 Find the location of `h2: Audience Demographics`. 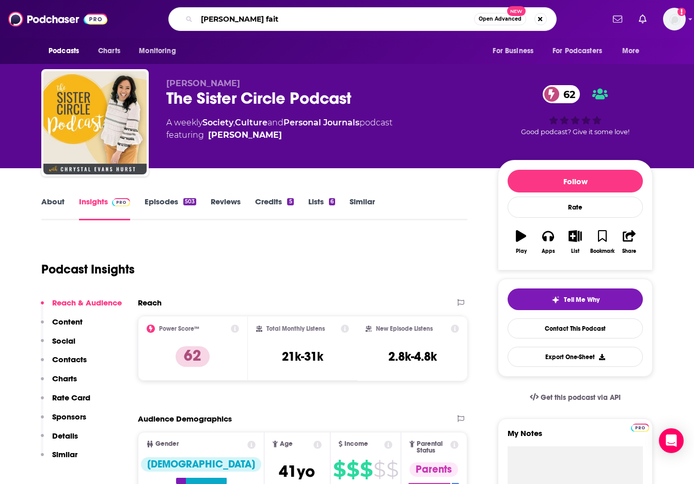

h2: Audience Demographics is located at coordinates (185, 418).